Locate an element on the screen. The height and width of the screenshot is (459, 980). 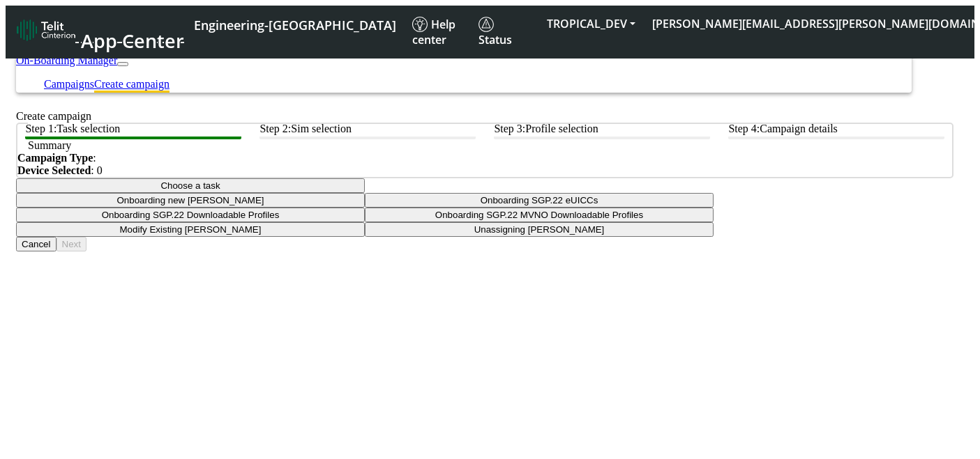
btn: Step 3: Profile selection is located at coordinates (601, 131).